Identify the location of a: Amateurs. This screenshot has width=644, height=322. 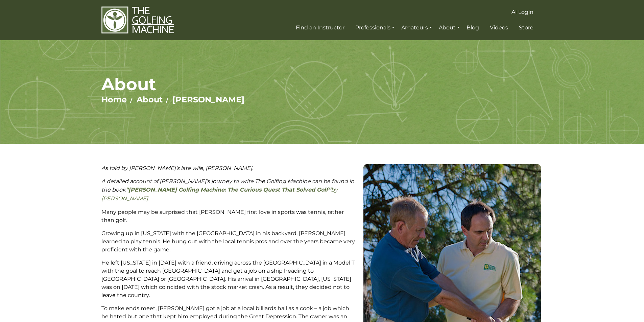
(416, 27).